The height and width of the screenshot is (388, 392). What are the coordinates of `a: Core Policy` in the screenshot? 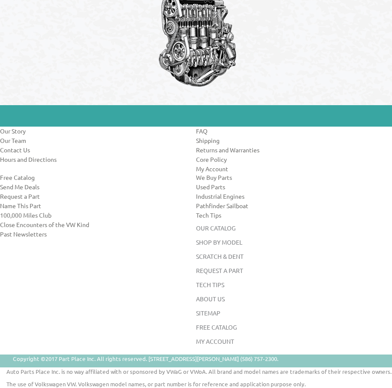 It's located at (294, 159).